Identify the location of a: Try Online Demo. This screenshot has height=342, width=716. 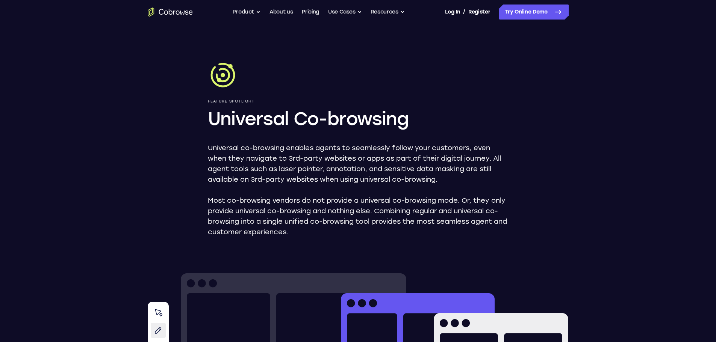
(534, 12).